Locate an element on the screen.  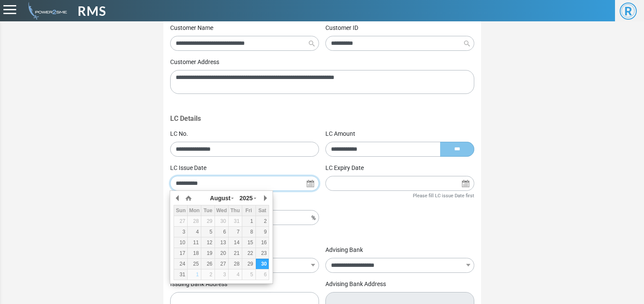
label: LC No. is located at coordinates (179, 134).